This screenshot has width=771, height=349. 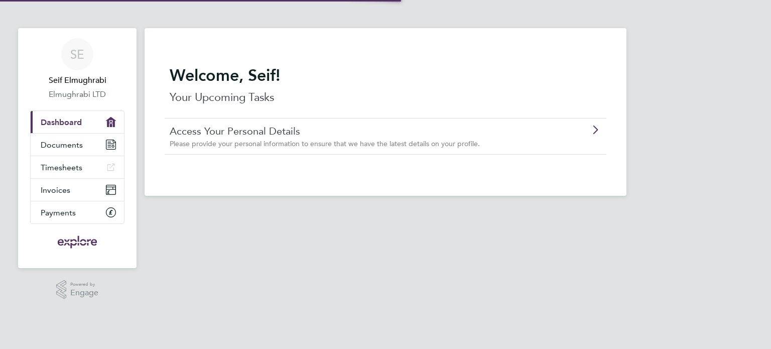 What do you see at coordinates (61, 122) in the screenshot?
I see `span: Dashboard` at bounding box center [61, 122].